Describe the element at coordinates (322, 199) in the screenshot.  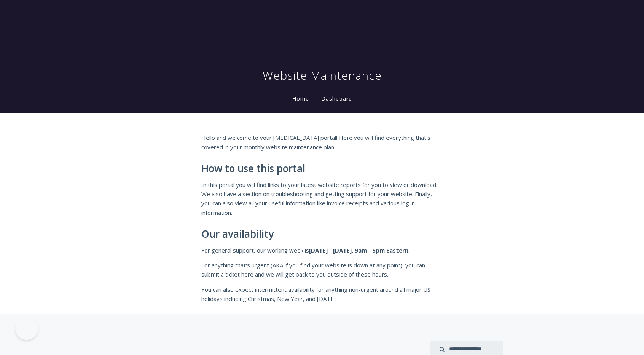
I see `p: In this portal you will find links to your latest website reports for you to view or download. We...` at that location.